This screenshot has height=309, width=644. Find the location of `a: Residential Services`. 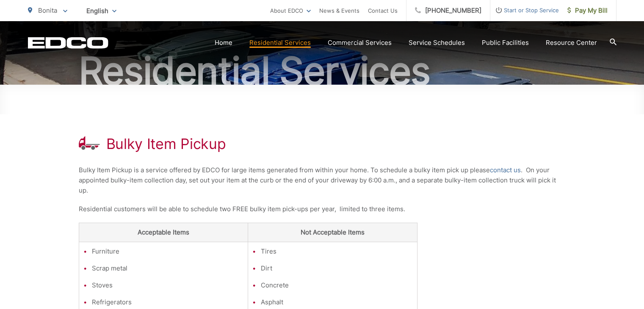

a: Residential Services is located at coordinates (280, 43).